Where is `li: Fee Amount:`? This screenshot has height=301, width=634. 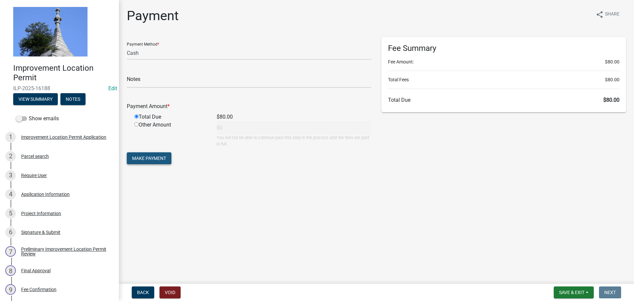
li: Fee Amount: is located at coordinates (504, 62).